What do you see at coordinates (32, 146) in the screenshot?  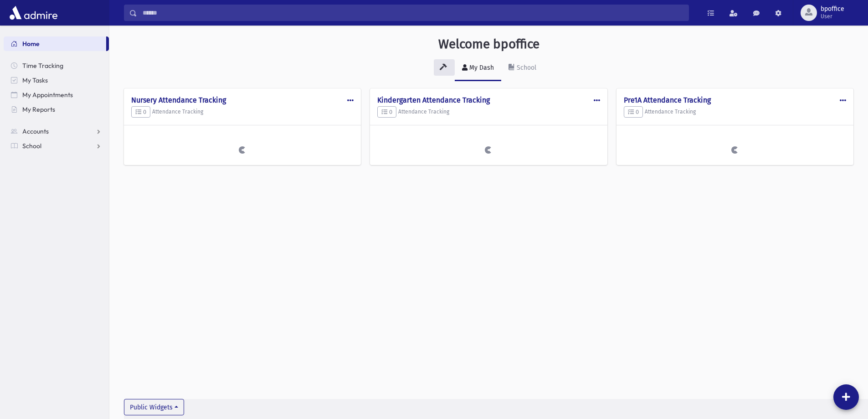 I see `span: School` at bounding box center [32, 146].